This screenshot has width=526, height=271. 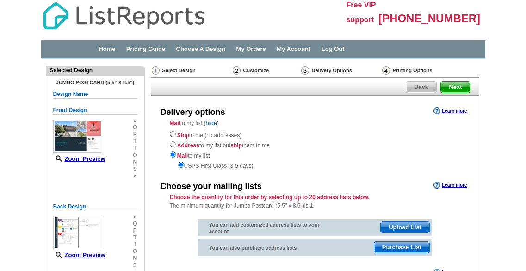 What do you see at coordinates (236, 70) in the screenshot?
I see `img: Customize` at bounding box center [236, 70].